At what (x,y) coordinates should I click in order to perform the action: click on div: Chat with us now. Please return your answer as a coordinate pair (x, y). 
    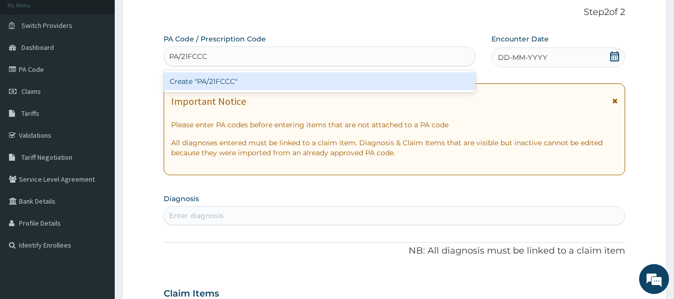
    Looking at the image, I should click on (110, 62).